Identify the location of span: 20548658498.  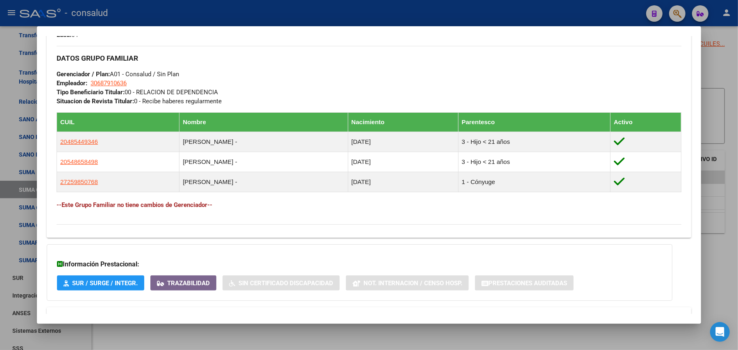
(79, 162).